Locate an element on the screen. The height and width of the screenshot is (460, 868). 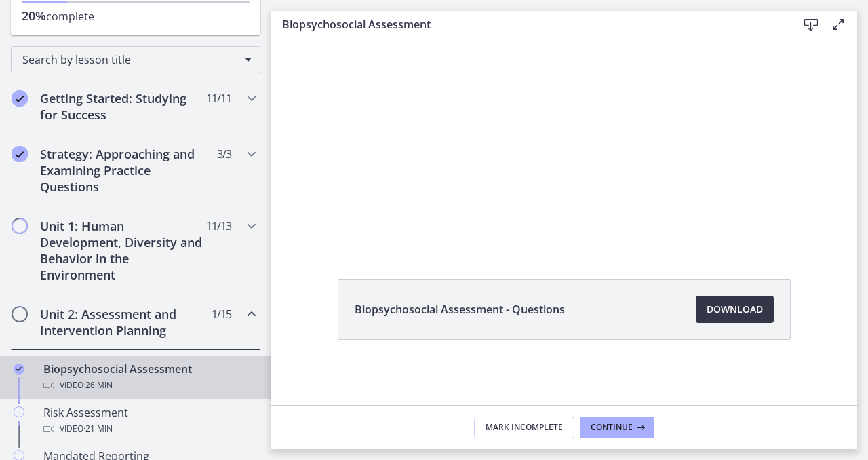
div: Search by lesson title is located at coordinates (135, 60).